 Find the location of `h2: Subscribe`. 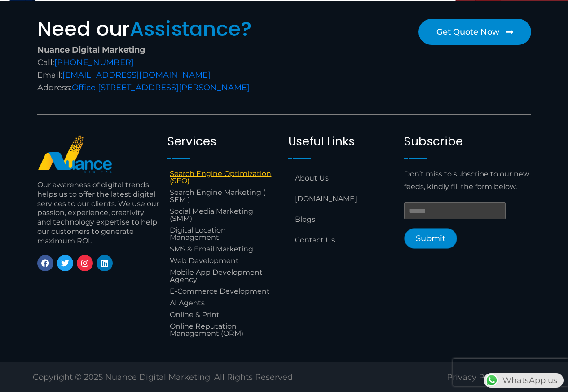

h2: Subscribe is located at coordinates (468, 142).